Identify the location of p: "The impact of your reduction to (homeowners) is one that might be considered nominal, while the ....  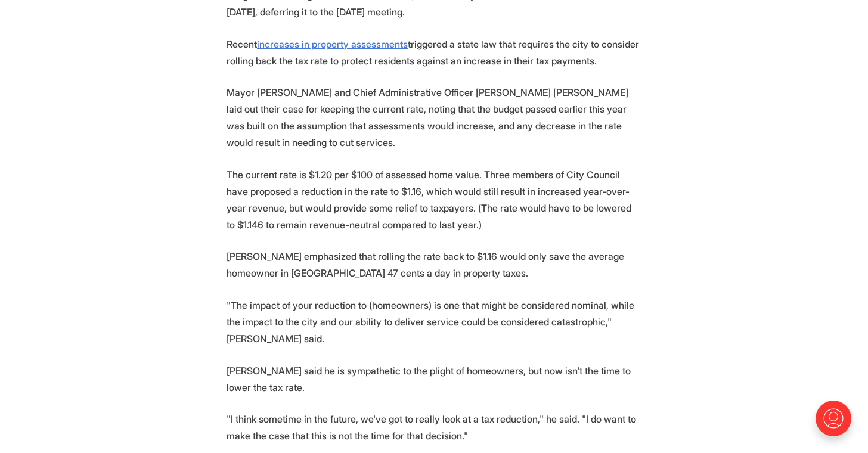
(434, 322).